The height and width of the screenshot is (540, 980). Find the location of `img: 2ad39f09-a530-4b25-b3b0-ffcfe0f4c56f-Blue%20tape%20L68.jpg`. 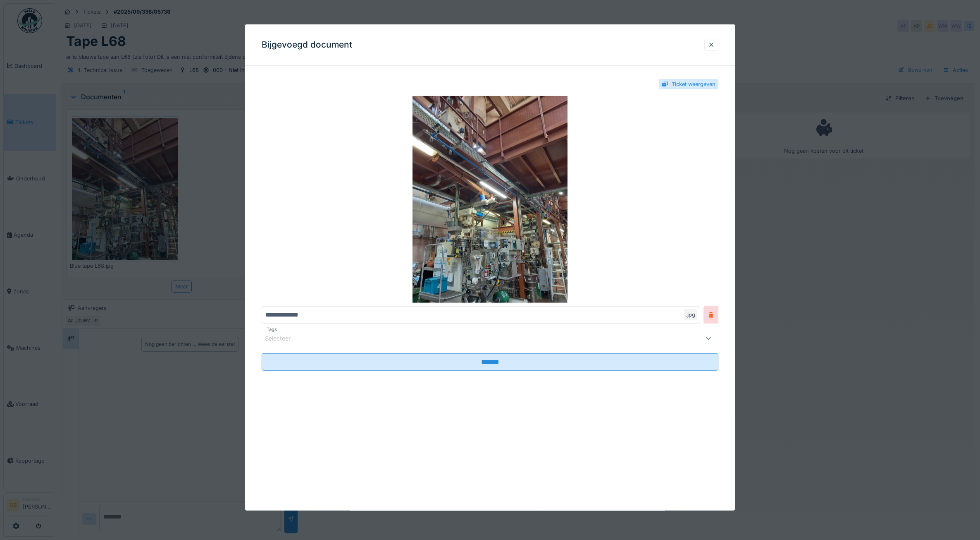

img: 2ad39f09-a530-4b25-b3b0-ffcfe0f4c56f-Blue%20tape%20L68.jpg is located at coordinates (490, 199).